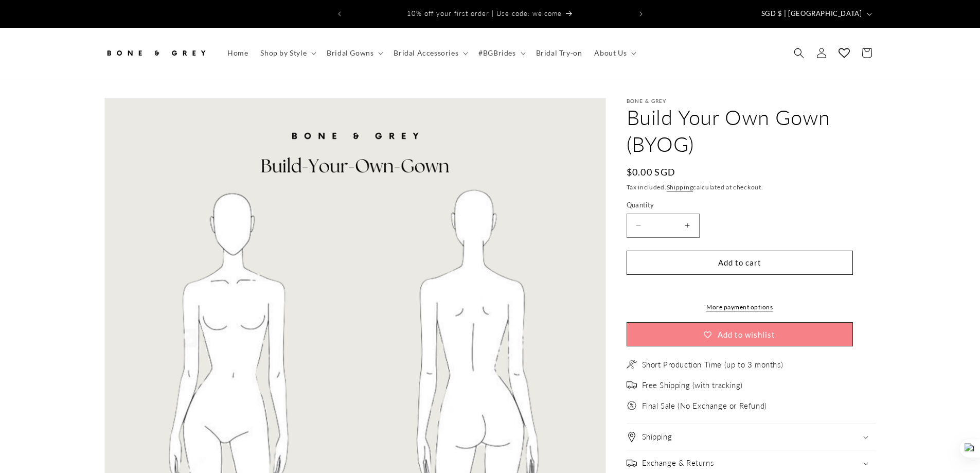 This screenshot has height=473, width=980. Describe the element at coordinates (704, 406) in the screenshot. I see `span: Final Sale (No Exchange or Refund)` at that location.